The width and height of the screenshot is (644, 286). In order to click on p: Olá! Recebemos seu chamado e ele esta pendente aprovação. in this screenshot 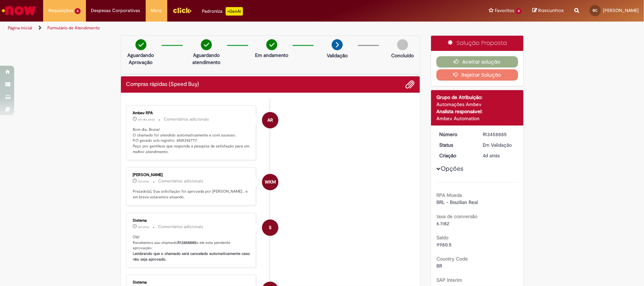, I will do `click(192, 248)`.